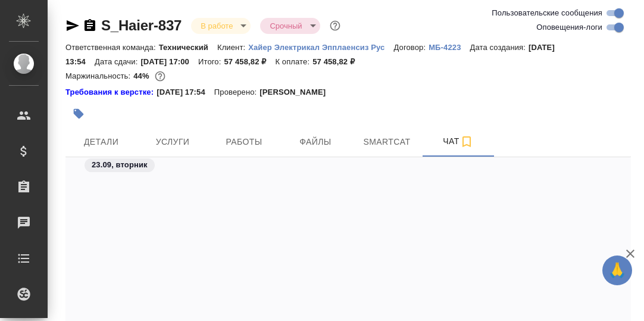 This screenshot has width=644, height=321. What do you see at coordinates (141, 25) in the screenshot?
I see `a: S_Haier-837` at bounding box center [141, 25].